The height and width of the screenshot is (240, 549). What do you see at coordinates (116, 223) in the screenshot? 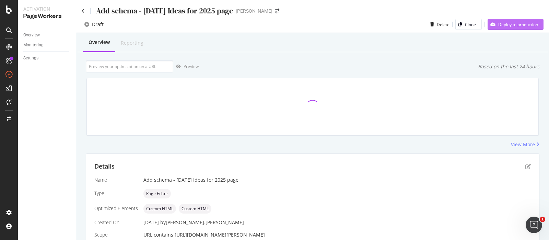
I see `div: Created On` at bounding box center [116, 223].